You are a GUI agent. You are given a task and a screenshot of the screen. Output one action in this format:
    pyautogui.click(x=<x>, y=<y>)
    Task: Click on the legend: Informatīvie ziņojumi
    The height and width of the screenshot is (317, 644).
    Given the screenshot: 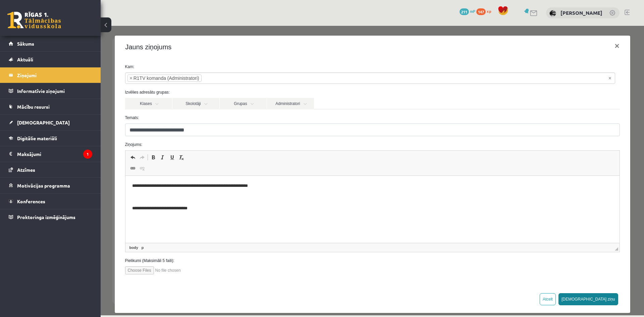 What is the action you would take?
    pyautogui.click(x=55, y=91)
    